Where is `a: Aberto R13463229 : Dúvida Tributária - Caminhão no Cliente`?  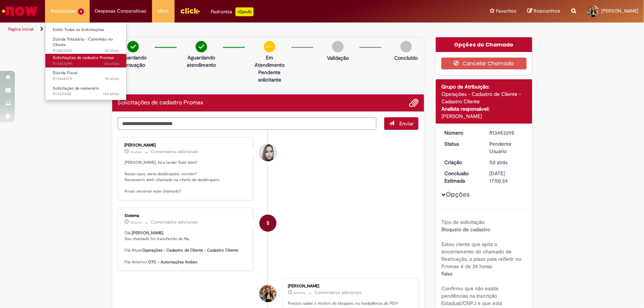
a: Aberto R13463229 : Dúvida Tributária - Caminhão no Cliente is located at coordinates (86, 43).